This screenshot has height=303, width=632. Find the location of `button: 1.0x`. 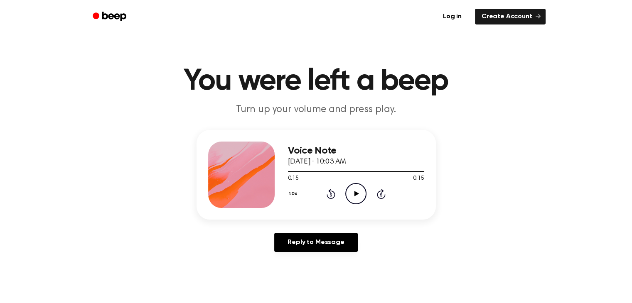

button: 1.0x is located at coordinates (294, 194).